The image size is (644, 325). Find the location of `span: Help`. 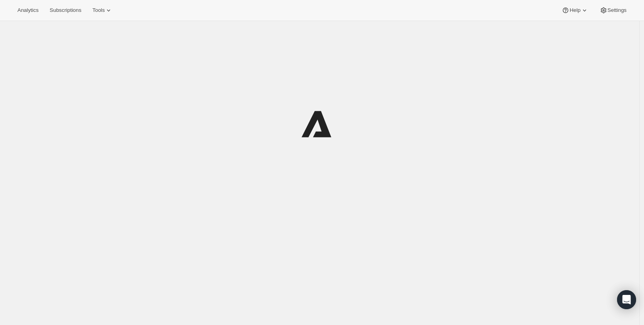

span: Help is located at coordinates (575, 10).